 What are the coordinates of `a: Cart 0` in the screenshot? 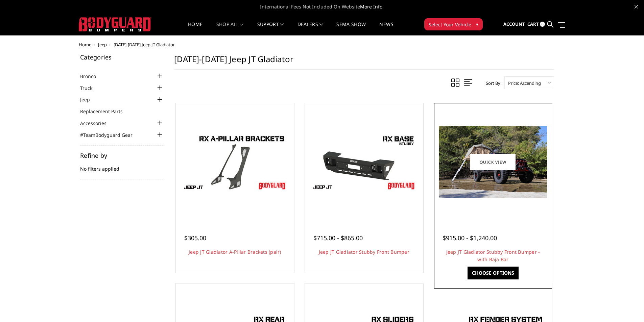 It's located at (536, 24).